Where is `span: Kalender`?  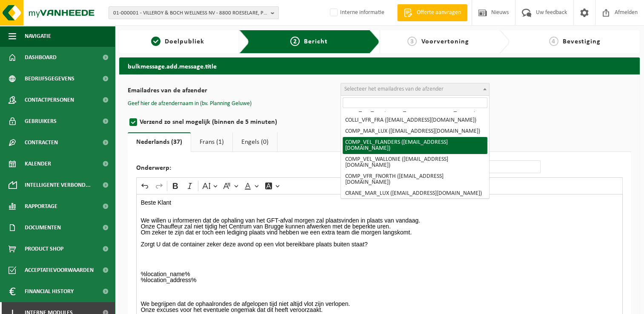
span: Kalender is located at coordinates (38, 164).